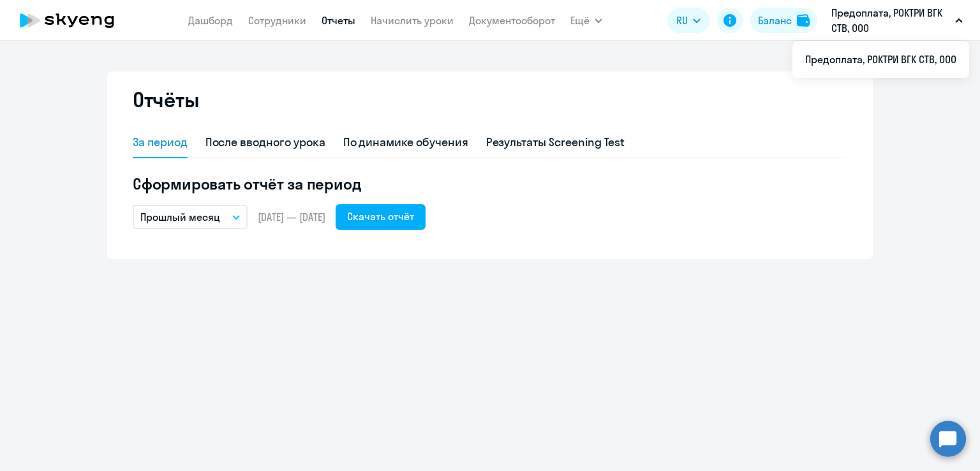 The width and height of the screenshot is (980, 471). What do you see at coordinates (783, 21) in the screenshot?
I see `button: Балансbalance` at bounding box center [783, 21].